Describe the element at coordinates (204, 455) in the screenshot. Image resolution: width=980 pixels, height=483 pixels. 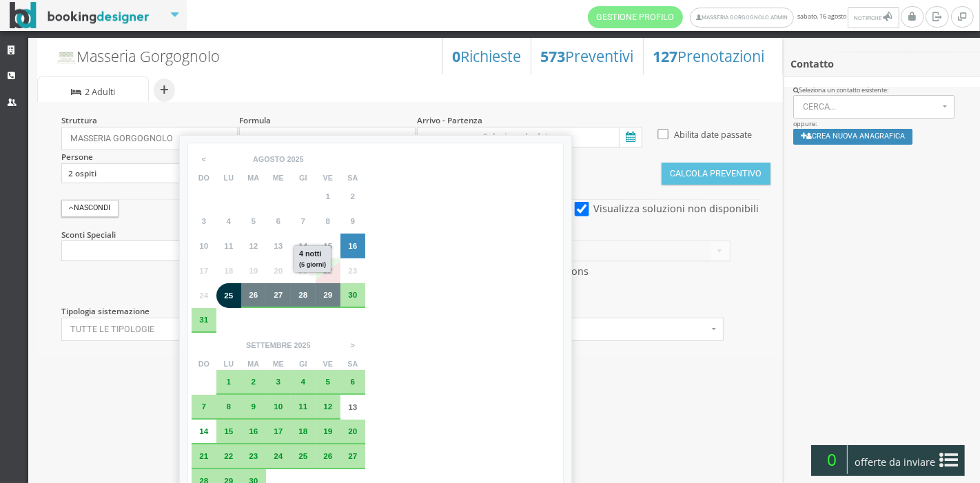
I see `span: 21` at that location.